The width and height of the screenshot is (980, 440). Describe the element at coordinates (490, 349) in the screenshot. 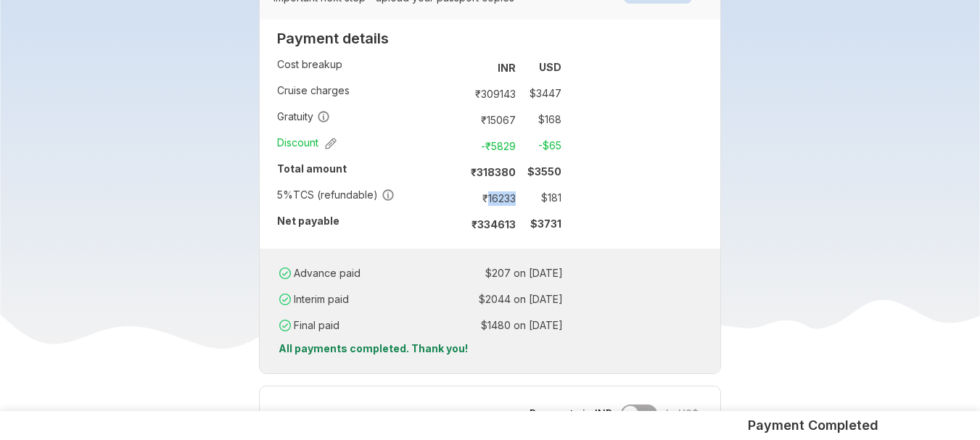

I see `p: All payments completed. Thank you!` at that location.